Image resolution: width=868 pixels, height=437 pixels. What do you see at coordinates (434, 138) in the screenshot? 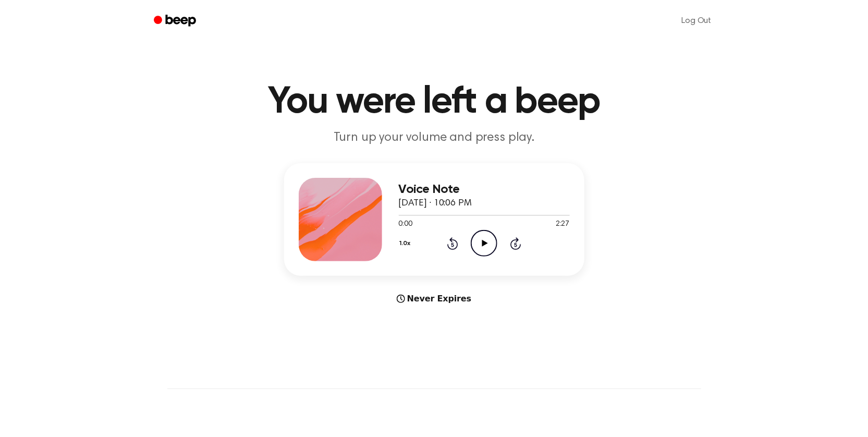
I see `p: Turn up your volume and press play.` at bounding box center [434, 138].